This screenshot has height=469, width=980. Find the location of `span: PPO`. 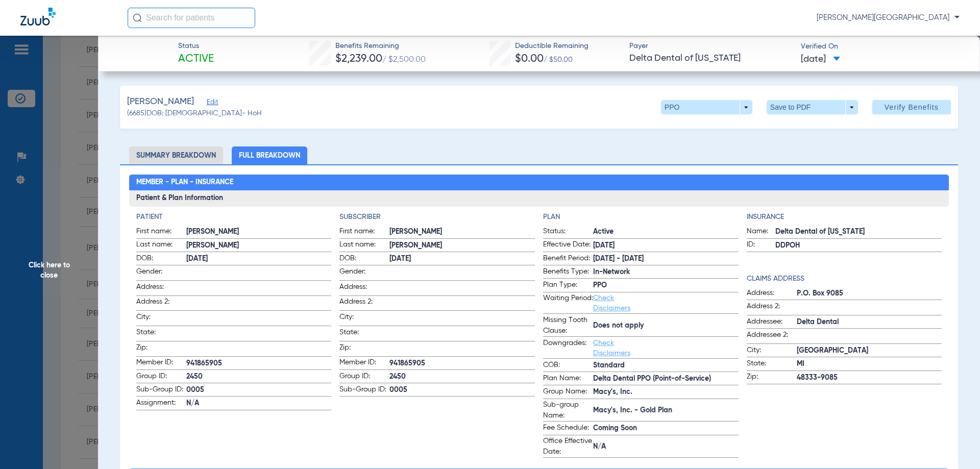

span: PPO is located at coordinates (665, 285).